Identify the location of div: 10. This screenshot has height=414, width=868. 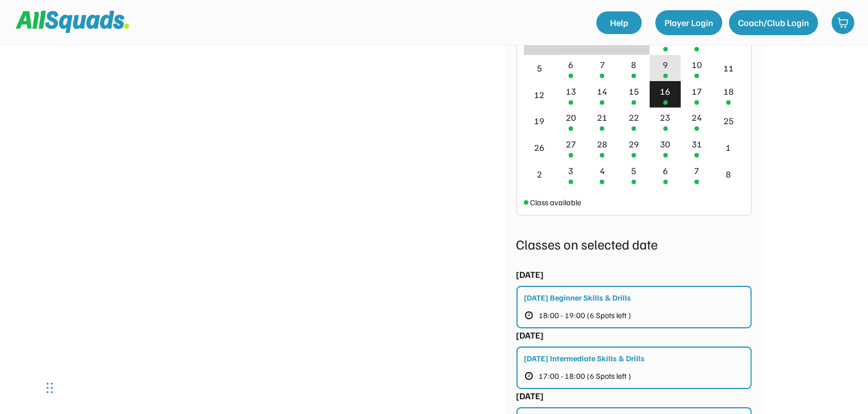
(697, 65).